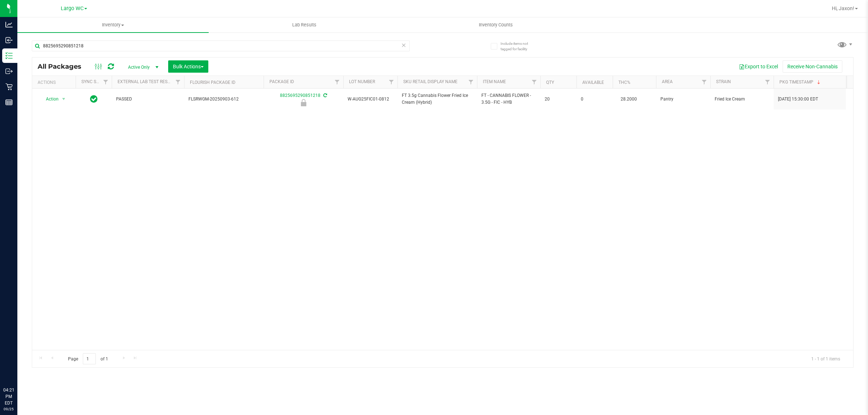  What do you see at coordinates (113, 25) in the screenshot?
I see `a: Inventory` at bounding box center [113, 25].